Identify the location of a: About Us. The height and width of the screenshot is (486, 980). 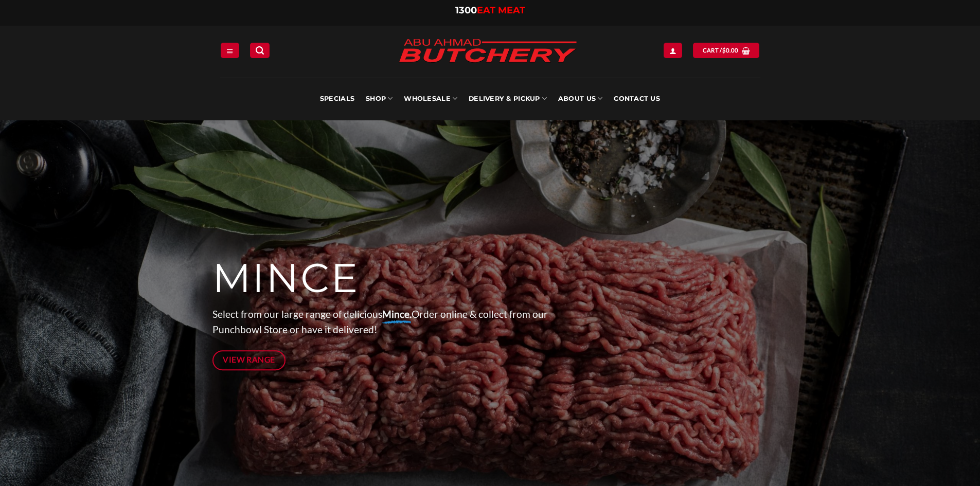
(580, 99).